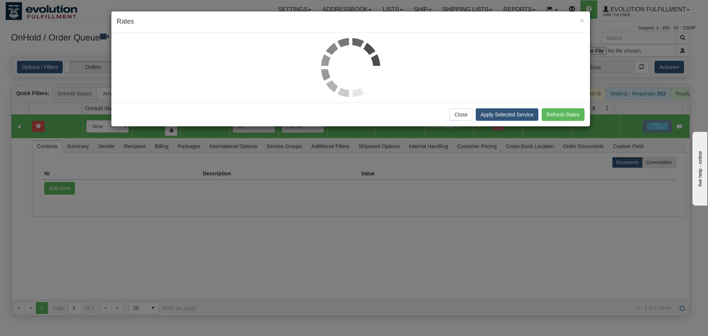 Image resolution: width=708 pixels, height=336 pixels. What do you see at coordinates (563, 115) in the screenshot?
I see `button: Refresh Rates` at bounding box center [563, 115].